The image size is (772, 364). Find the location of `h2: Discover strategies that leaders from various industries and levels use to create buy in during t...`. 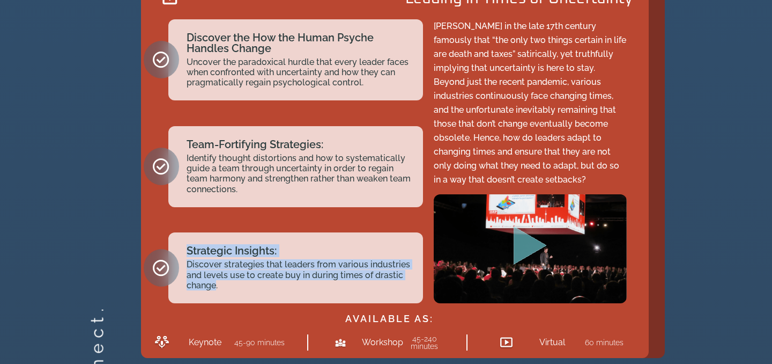

h2: Discover strategies that leaders from various industries and levels use to create buy in during t... is located at coordinates (299, 275).